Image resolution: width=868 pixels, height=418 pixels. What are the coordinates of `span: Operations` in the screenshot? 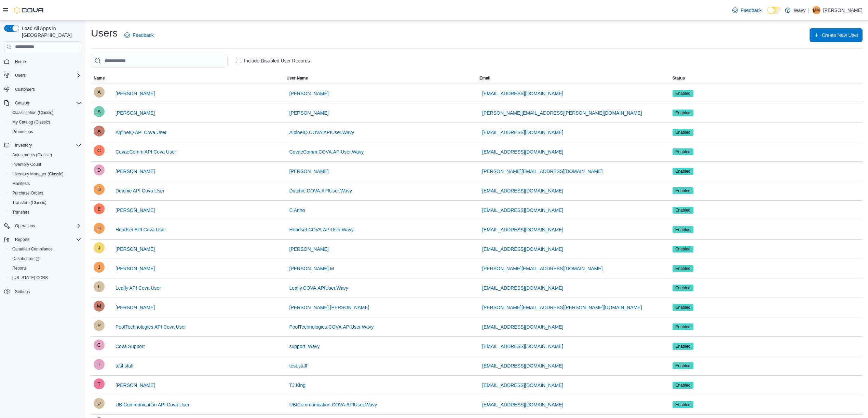 It's located at (47, 226).